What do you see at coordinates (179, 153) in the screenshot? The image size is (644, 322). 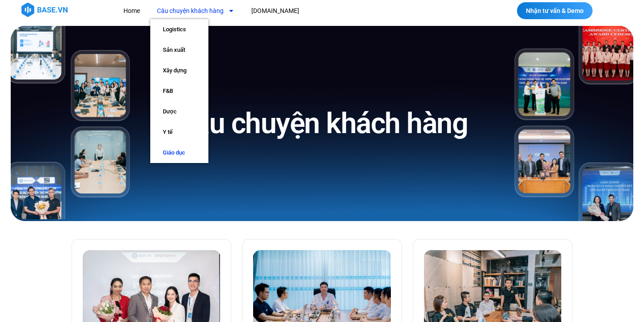 I see `a: Giáo dục` at bounding box center [179, 153].